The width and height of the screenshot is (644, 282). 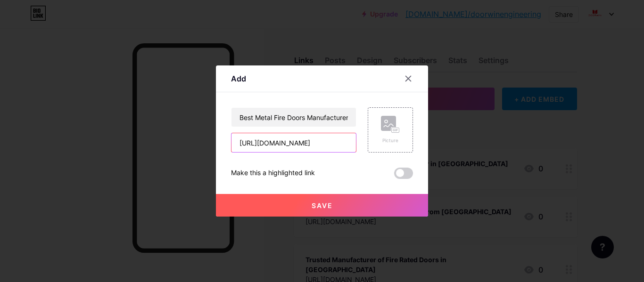 What do you see at coordinates (294, 117) in the screenshot?
I see `input: Title` at bounding box center [294, 117].